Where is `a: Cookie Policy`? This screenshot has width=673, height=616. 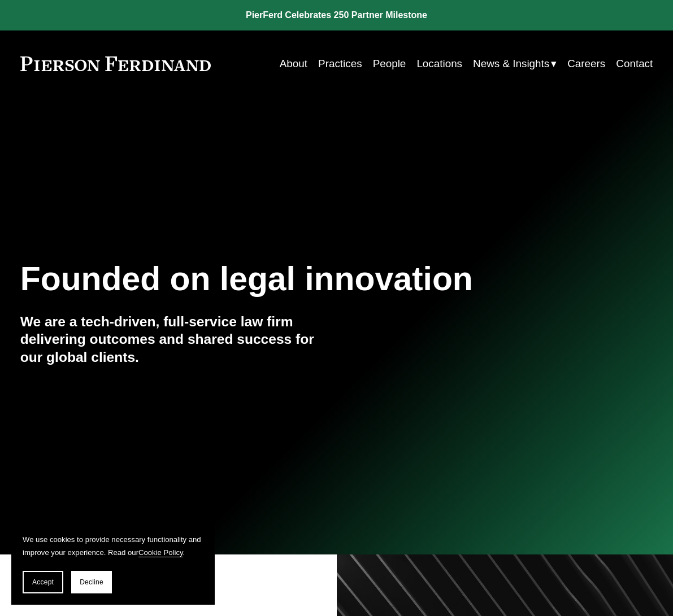 a: Cookie Policy is located at coordinates (160, 553).